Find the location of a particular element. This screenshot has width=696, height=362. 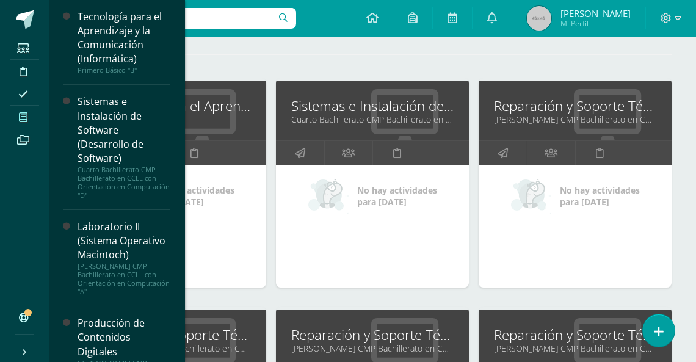

div: Tecnología para el Aprendizaje y la Comunicación (Informática) is located at coordinates (124, 38).